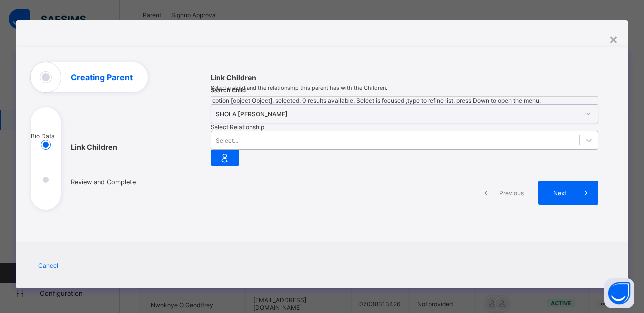 The image size is (644, 313). What do you see at coordinates (256, 100) in the screenshot?
I see `span: option [object Object], selected.` at bounding box center [256, 100].